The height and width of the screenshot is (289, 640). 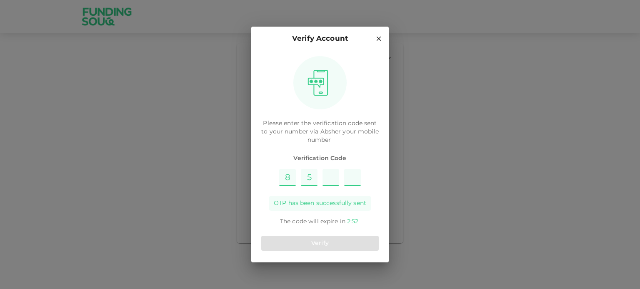 What do you see at coordinates (352, 222) in the screenshot?
I see `span: 2 : 52` at bounding box center [352, 222].